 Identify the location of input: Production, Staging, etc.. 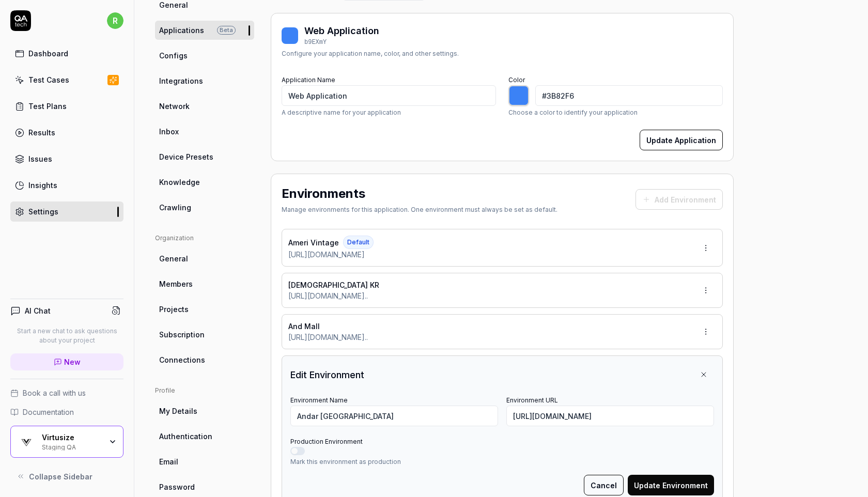
(394, 416).